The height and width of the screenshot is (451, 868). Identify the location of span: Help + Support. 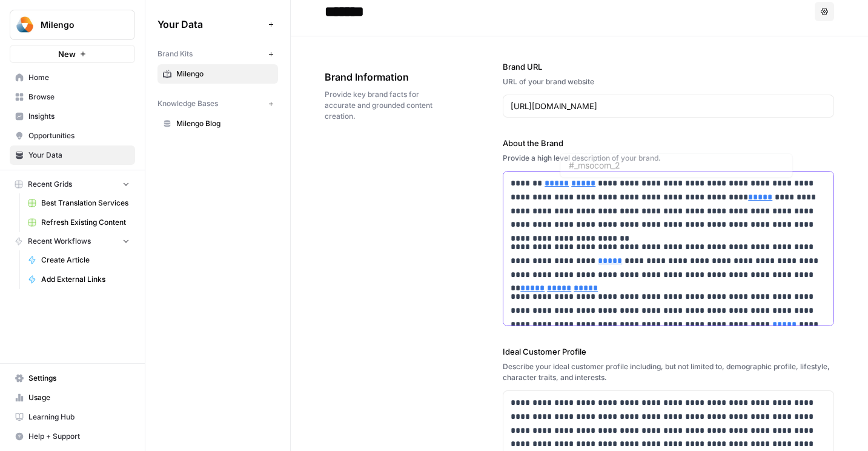
(79, 437).